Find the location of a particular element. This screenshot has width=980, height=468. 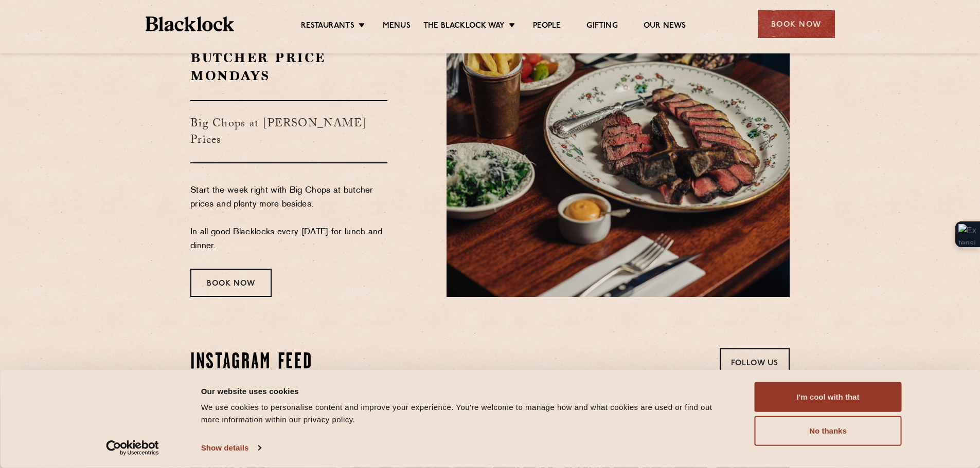

button: I'm cool with that is located at coordinates (829, 398).